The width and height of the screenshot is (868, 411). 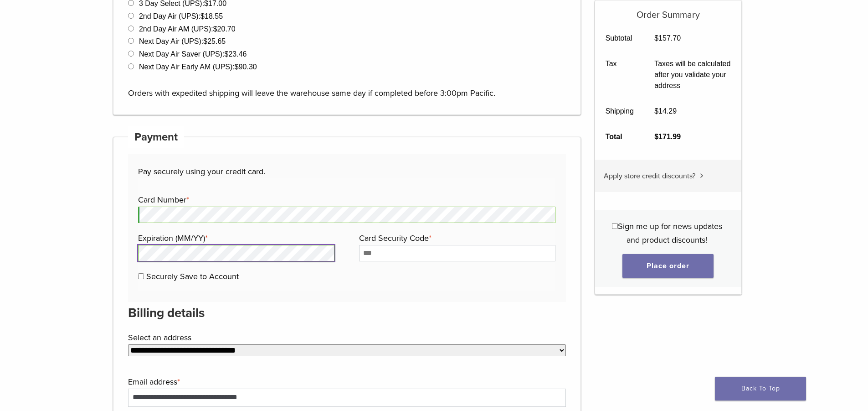 What do you see at coordinates (665, 111) in the screenshot?
I see `bdi: 14.29` at bounding box center [665, 111].